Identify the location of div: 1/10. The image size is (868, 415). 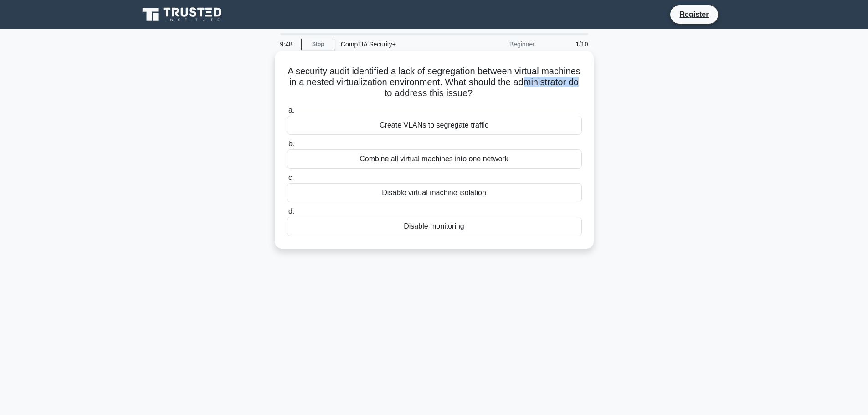
(566, 44).